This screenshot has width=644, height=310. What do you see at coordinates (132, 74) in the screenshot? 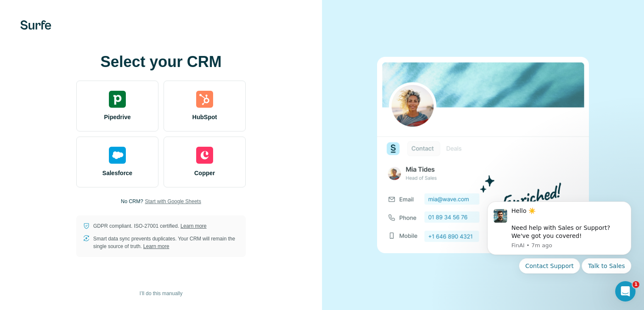
I see `button: Quick reply: Talk to Sales` at bounding box center [132, 74].